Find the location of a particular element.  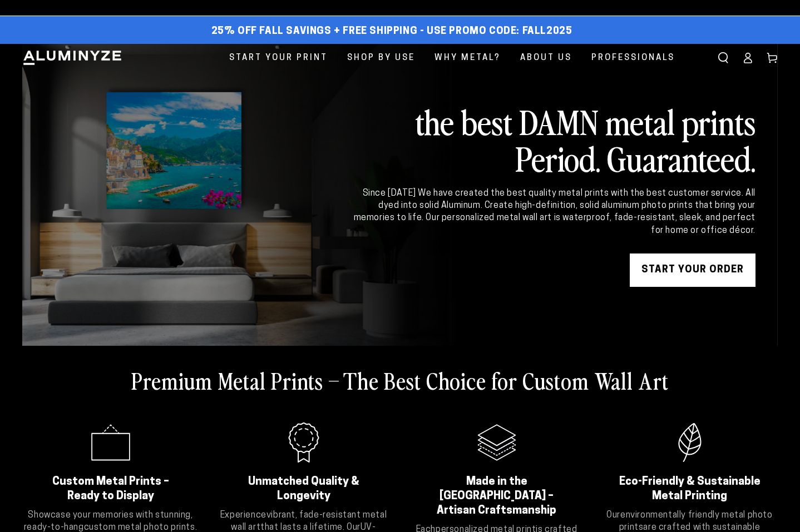

a: START YOUR Order is located at coordinates (693, 270).